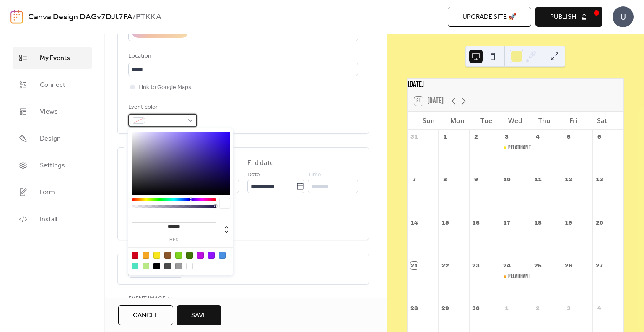 Image resolution: width=644 pixels, height=332 pixels. Describe the element at coordinates (211, 255) in the screenshot. I see `div: #9013FE` at that location.